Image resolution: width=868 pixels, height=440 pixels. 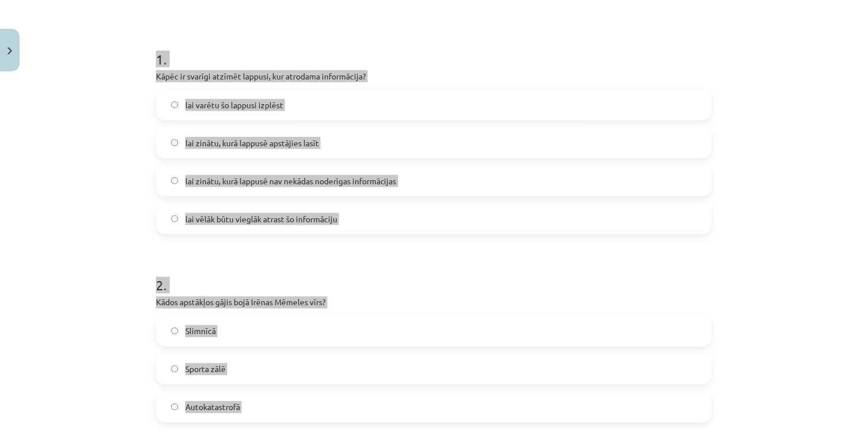 What do you see at coordinates (434, 275) in the screenshot?
I see `h1: 2 .` at bounding box center [434, 275].